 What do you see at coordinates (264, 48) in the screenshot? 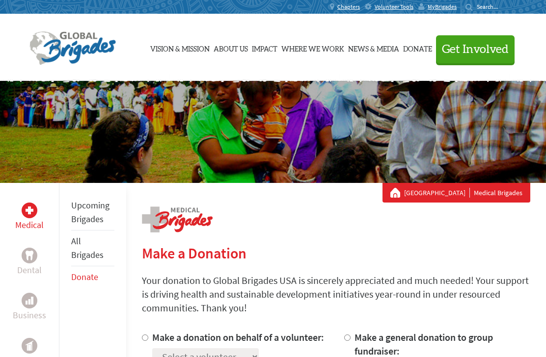
I see `a: Impact` at bounding box center [264, 48].